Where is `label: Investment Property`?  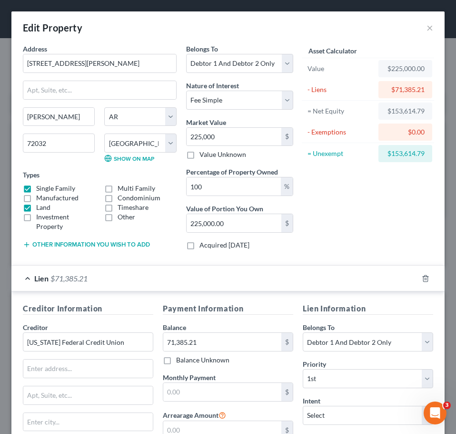
label: Investment Property is located at coordinates (65, 222).